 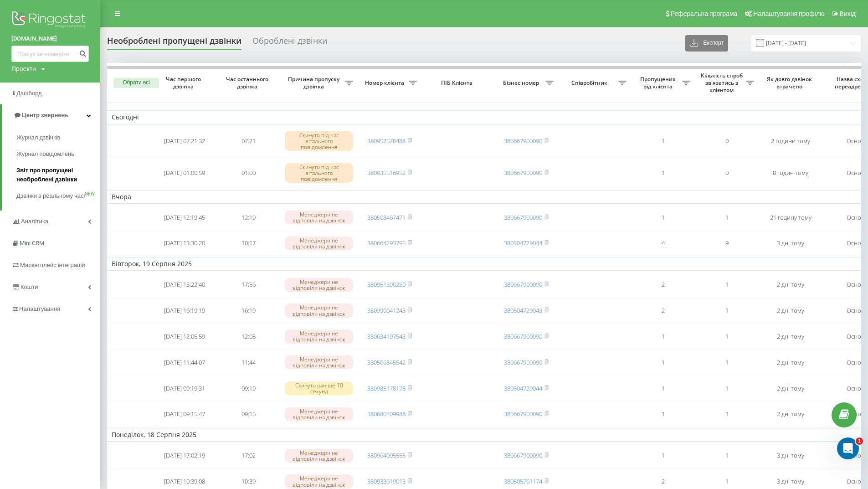 I want to click on a: Звіт про пропущені необроблені дзвінки, so click(x=58, y=175).